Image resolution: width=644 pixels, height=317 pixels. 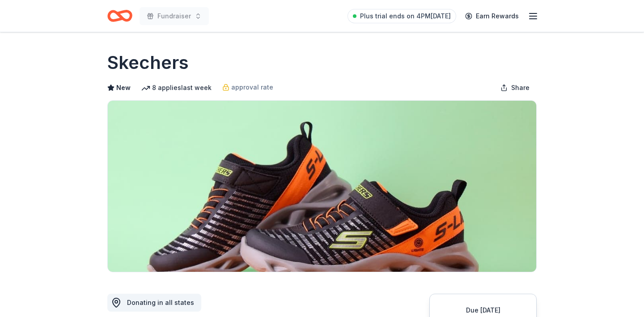 What do you see at coordinates (515, 88) in the screenshot?
I see `button: Share` at bounding box center [515, 88].